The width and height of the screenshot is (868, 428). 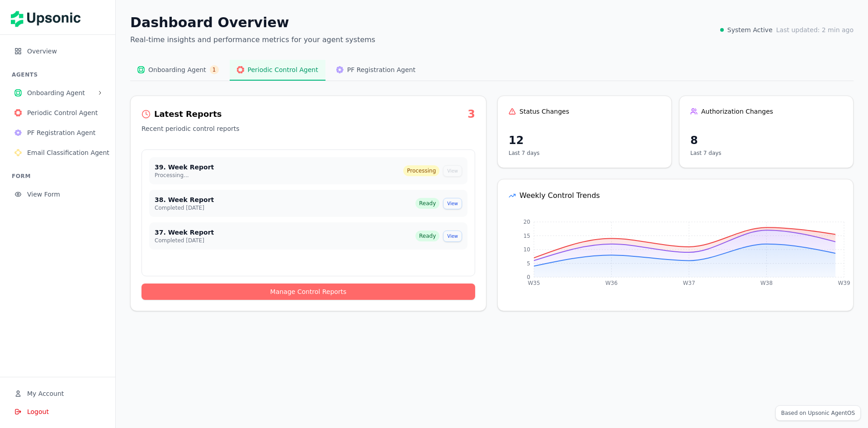 What do you see at coordinates (49, 17) in the screenshot?
I see `img: Upsonic` at bounding box center [49, 17].